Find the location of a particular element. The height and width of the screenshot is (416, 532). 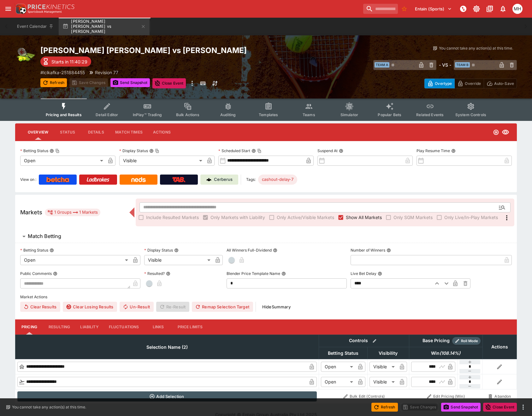

span: Re-Result is located at coordinates (173, 307).